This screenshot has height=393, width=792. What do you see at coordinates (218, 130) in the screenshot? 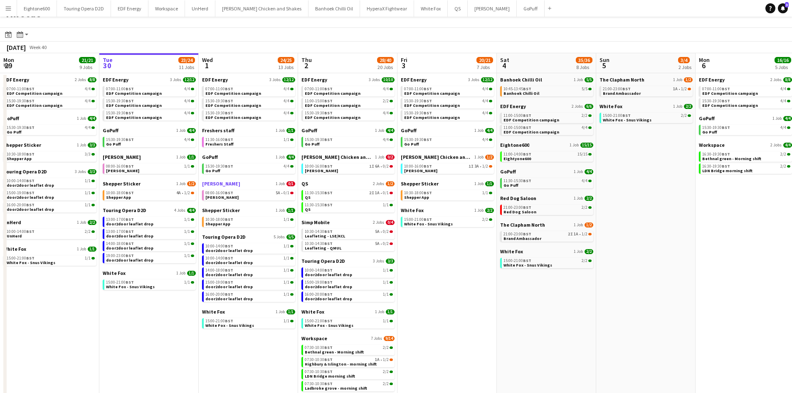
I see `span: Freshers staff` at bounding box center [218, 130].